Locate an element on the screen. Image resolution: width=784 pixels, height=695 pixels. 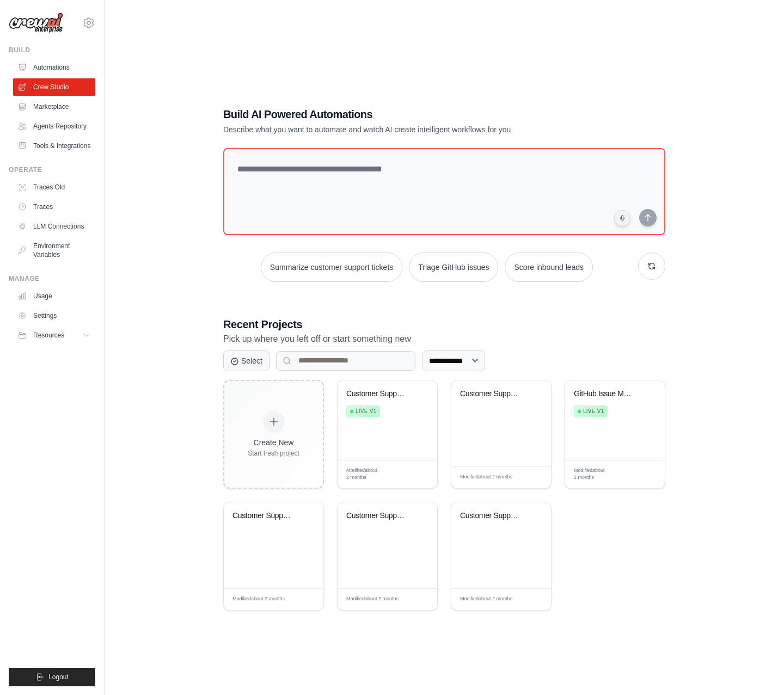
div: Start fresh project is located at coordinates (273, 454).